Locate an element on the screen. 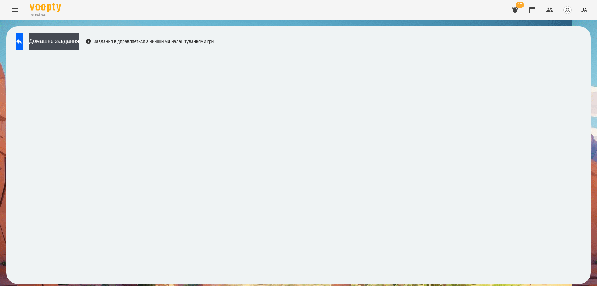  button: UA is located at coordinates (584, 10).